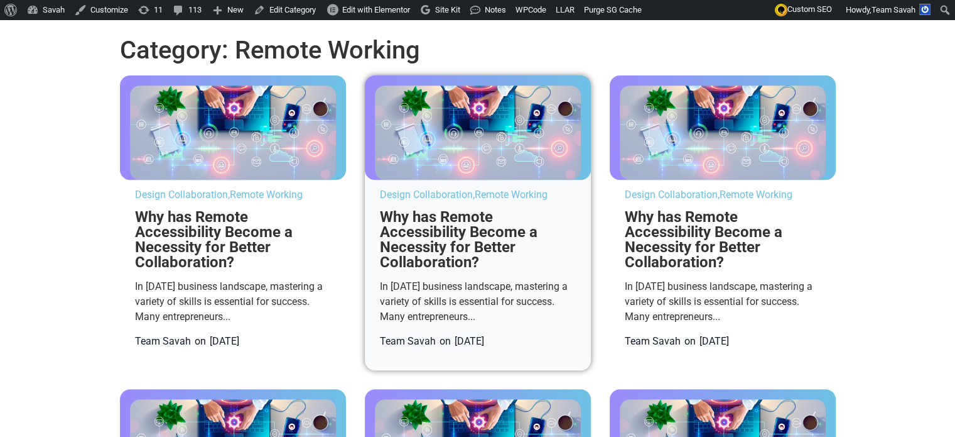  I want to click on span: Site Kit, so click(448, 9).